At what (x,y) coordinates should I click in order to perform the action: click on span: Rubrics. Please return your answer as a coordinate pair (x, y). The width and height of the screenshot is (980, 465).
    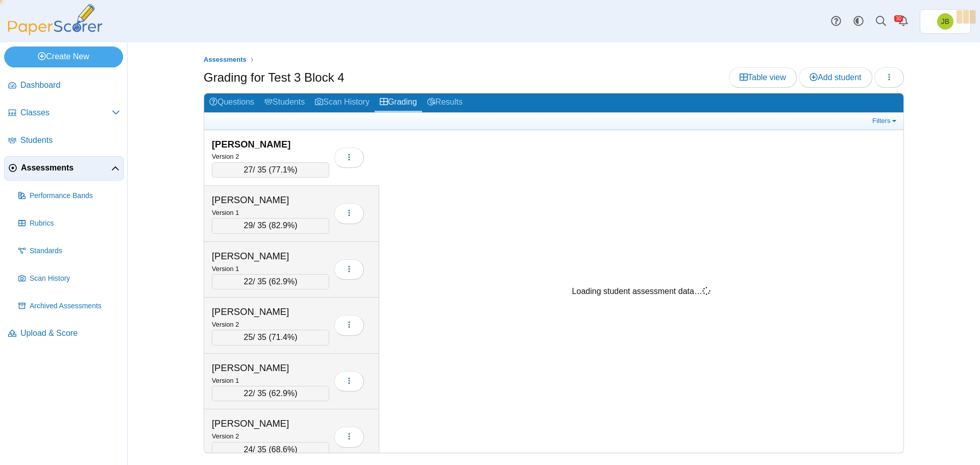
    Looking at the image, I should click on (75, 224).